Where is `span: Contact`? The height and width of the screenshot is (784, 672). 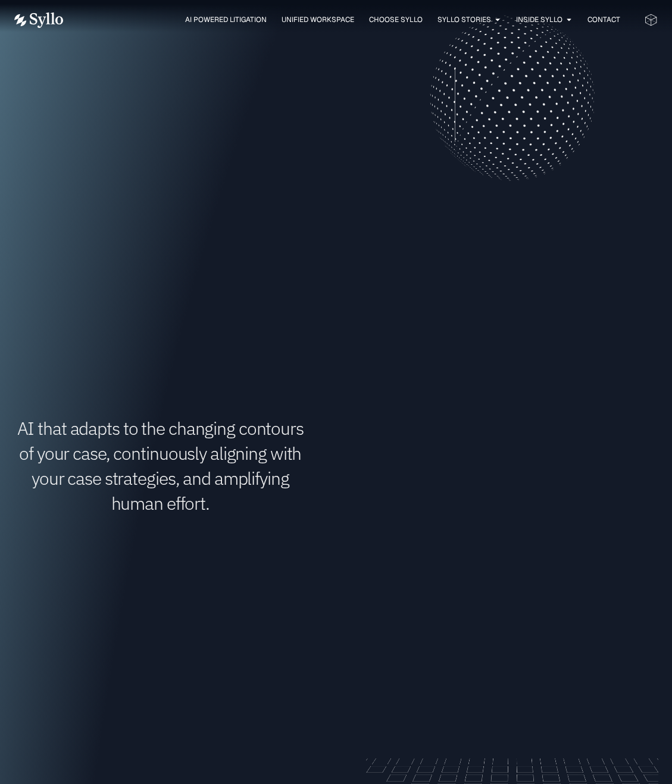 span: Contact is located at coordinates (603, 20).